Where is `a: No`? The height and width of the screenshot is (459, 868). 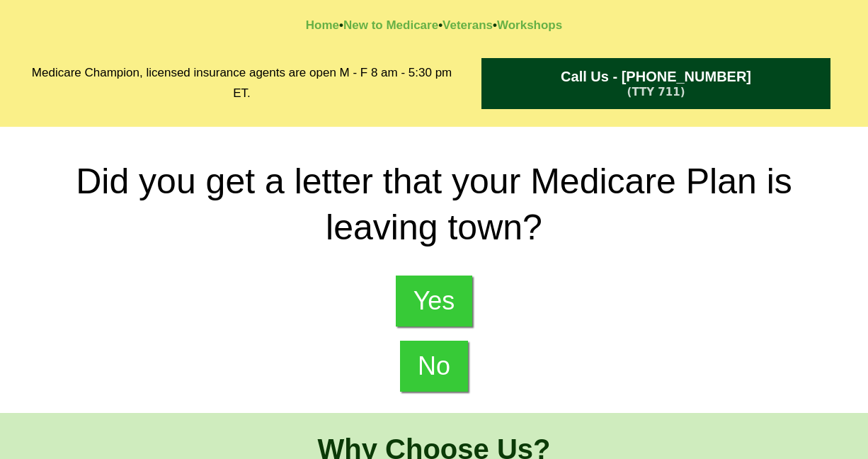 a: No is located at coordinates (434, 366).